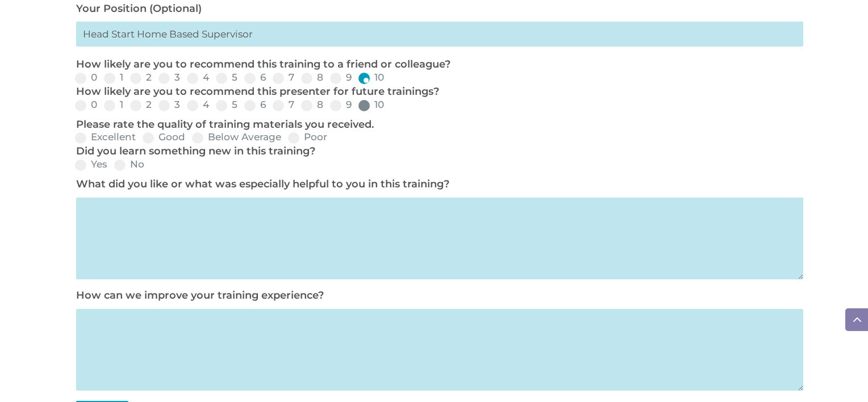 The height and width of the screenshot is (402, 868). I want to click on p: How likely are you to recommend this training to a friend or colleague?, so click(437, 65).